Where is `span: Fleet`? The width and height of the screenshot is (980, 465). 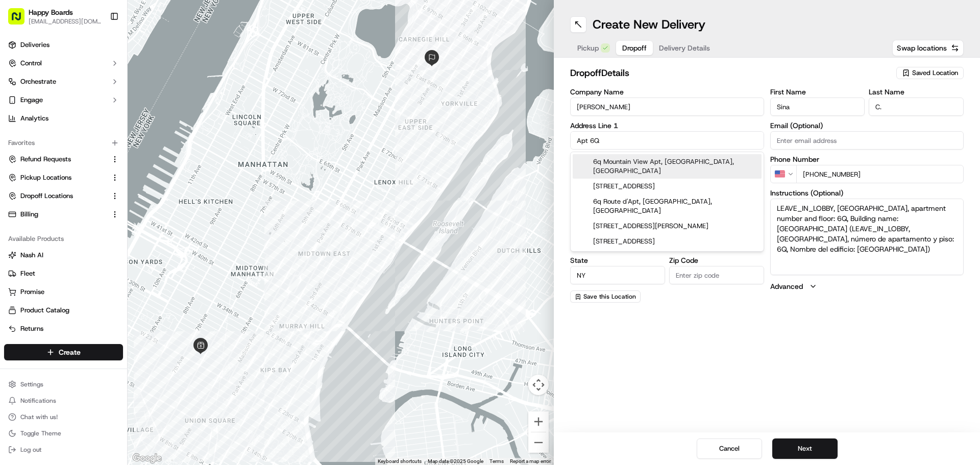
span: Fleet is located at coordinates (27, 274).